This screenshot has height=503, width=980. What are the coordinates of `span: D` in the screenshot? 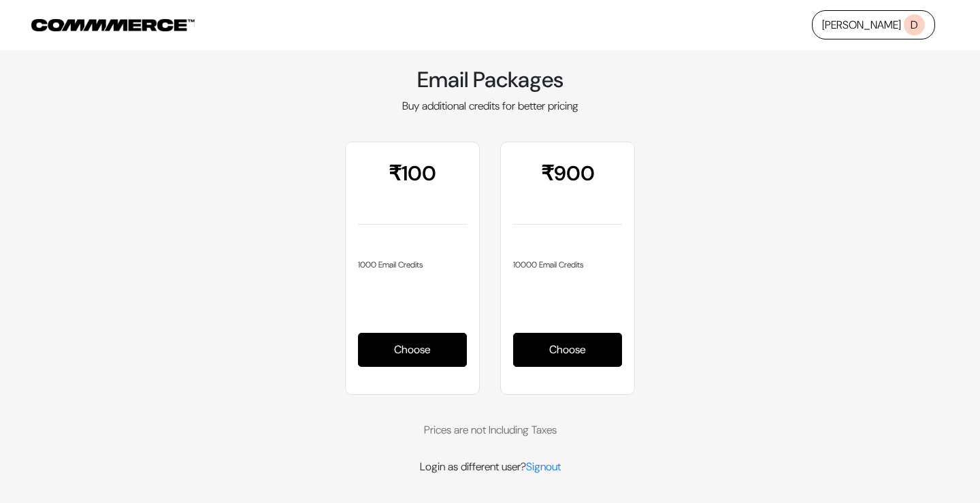 It's located at (914, 25).